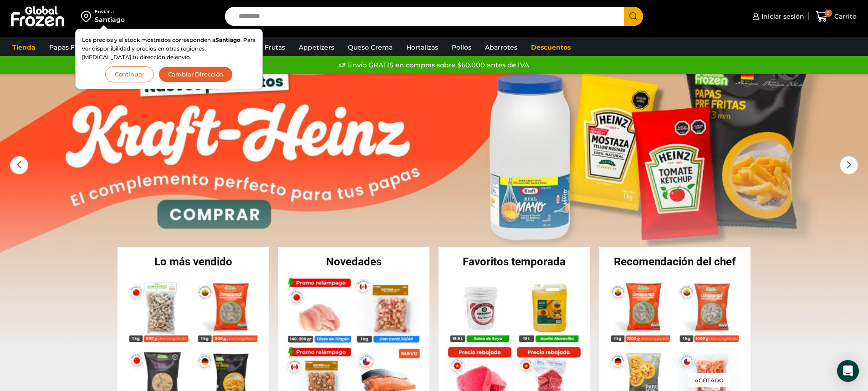 The image size is (868, 391). Describe the element at coordinates (675, 262) in the screenshot. I see `h2: Recomendación del chef` at that location.